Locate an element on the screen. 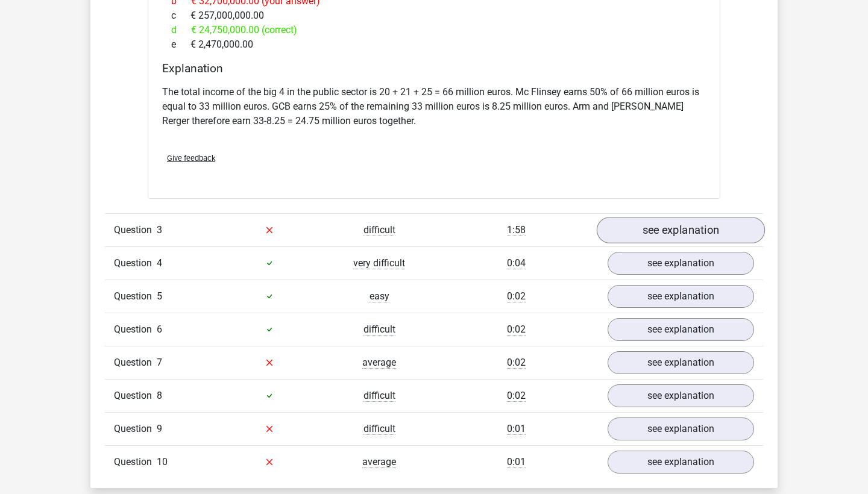 The image size is (868, 494). span: 6 is located at coordinates (159, 329).